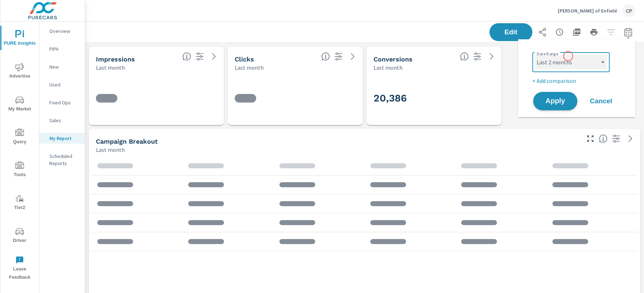  Describe the element at coordinates (20, 104) in the screenshot. I see `span: My Market` at that location.